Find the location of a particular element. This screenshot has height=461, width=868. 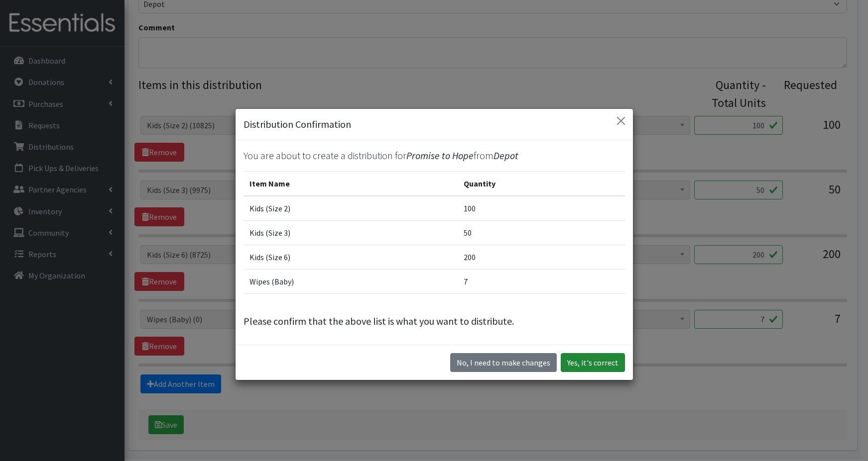

td: 7 is located at coordinates (541, 282).